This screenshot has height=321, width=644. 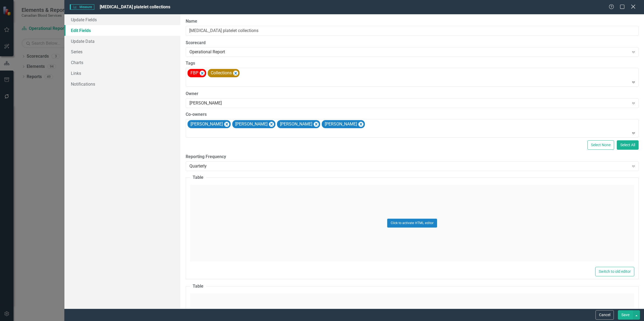 What do you see at coordinates (600, 145) in the screenshot?
I see `button: Select None` at bounding box center [600, 145].